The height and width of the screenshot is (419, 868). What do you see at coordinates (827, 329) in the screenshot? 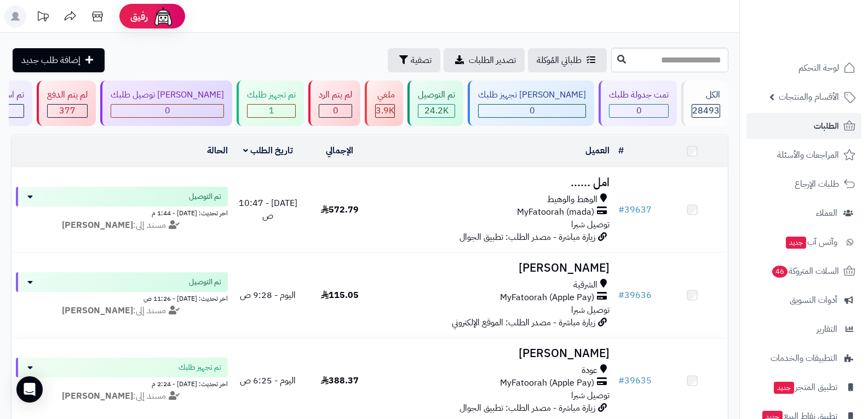
I see `span: التقارير` at bounding box center [827, 329].